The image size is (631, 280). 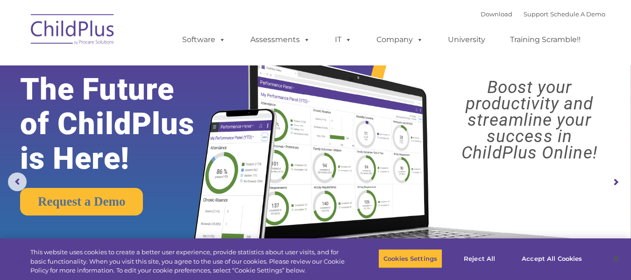 What do you see at coordinates (496, 14) in the screenshot?
I see `a: Download` at bounding box center [496, 14].